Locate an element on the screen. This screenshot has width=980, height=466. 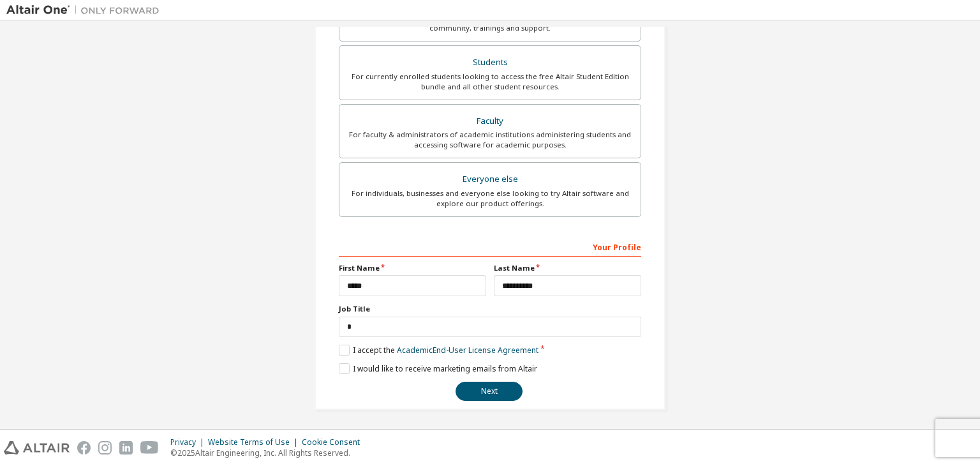
div: For currently enrolled students looking to access the free Altair Student Edition bundle and all ... is located at coordinates (490, 82).